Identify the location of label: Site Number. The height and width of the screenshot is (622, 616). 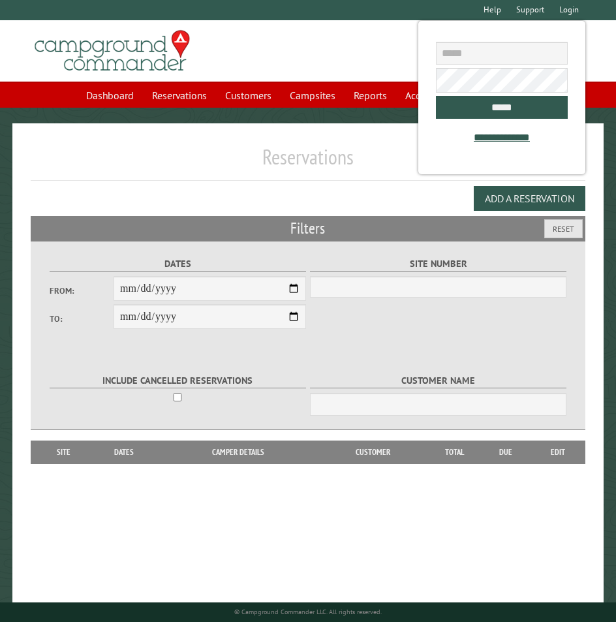
(438, 264).